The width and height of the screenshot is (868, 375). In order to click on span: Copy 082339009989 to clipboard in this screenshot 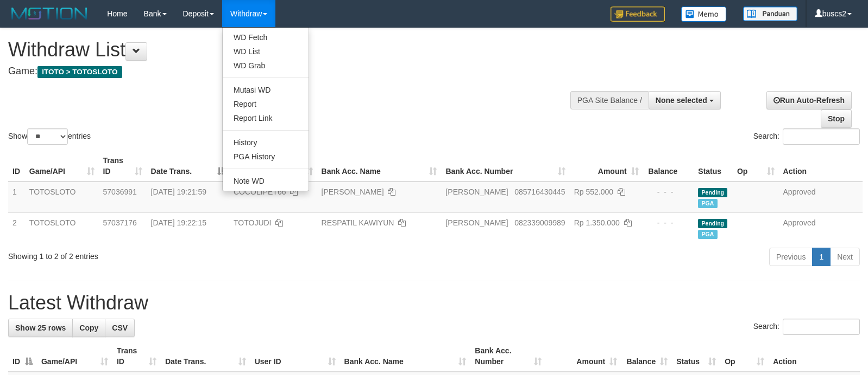, I will do `click(539, 223)`.